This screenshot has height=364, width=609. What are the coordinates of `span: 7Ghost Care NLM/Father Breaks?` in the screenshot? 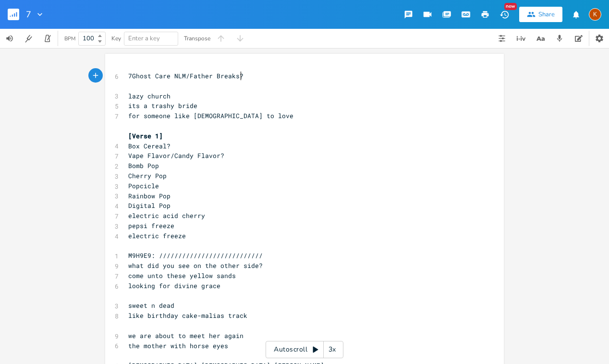 It's located at (186, 76).